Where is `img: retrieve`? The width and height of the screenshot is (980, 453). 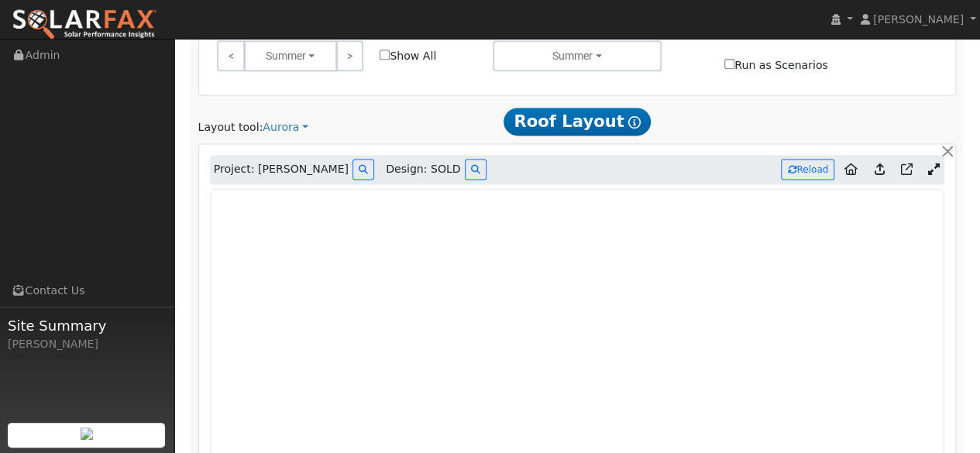
img: retrieve is located at coordinates (87, 433).